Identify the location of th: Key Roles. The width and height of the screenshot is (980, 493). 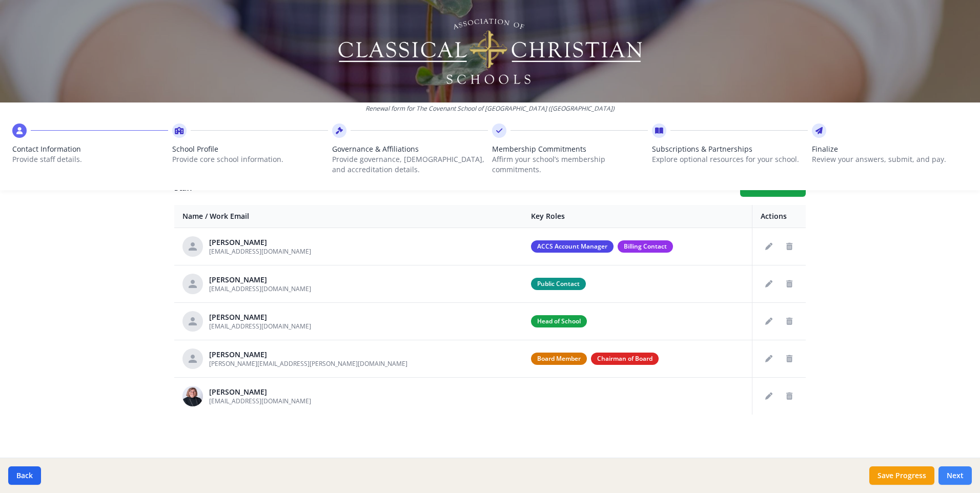
(638, 217).